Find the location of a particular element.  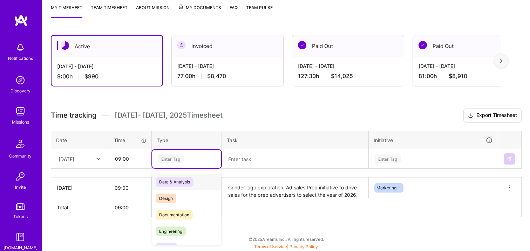

a: My Documents is located at coordinates (200, 11).